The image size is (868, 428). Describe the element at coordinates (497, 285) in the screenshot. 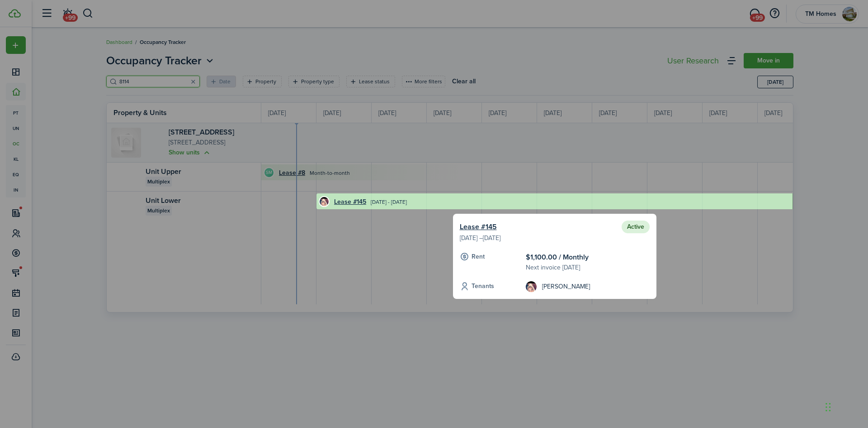

I see `p: Tenants` at that location.